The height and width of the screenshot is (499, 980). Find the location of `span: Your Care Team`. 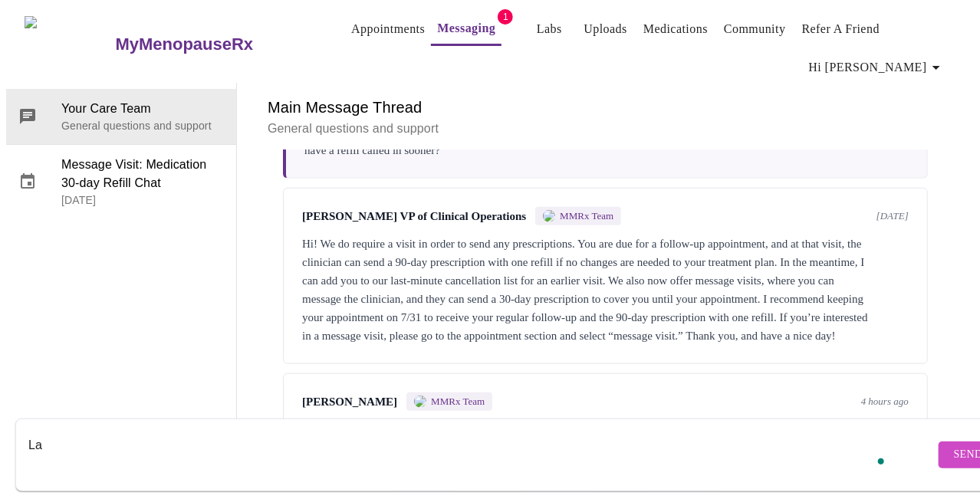

span: Your Care Team is located at coordinates (143, 109).